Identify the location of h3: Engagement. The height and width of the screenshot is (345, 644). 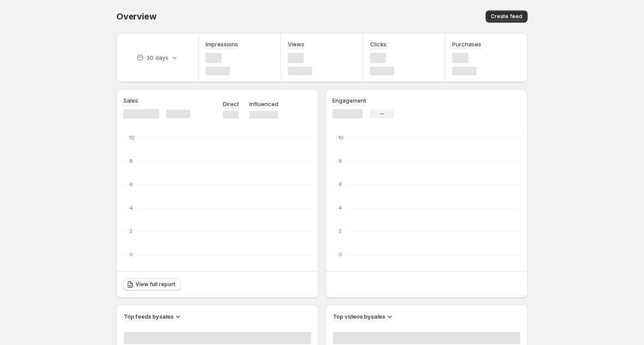
(350, 100).